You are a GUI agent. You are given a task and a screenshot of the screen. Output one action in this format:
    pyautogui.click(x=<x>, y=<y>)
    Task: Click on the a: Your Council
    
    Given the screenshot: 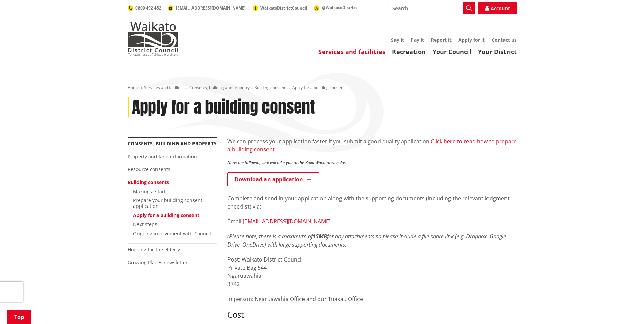 What is the action you would take?
    pyautogui.click(x=452, y=52)
    